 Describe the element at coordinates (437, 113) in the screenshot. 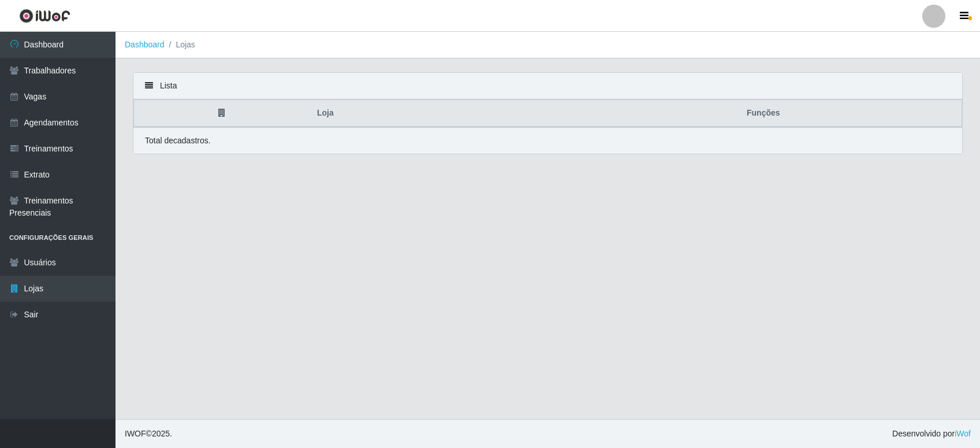

I see `th: Loja` at that location.